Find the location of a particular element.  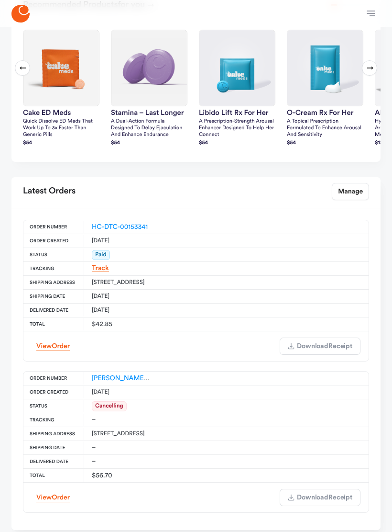

h2: Latest Orders is located at coordinates (49, 191).